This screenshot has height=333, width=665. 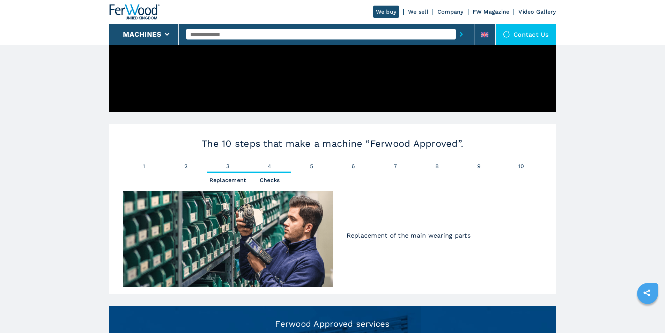 I want to click on span: 6, so click(x=354, y=166).